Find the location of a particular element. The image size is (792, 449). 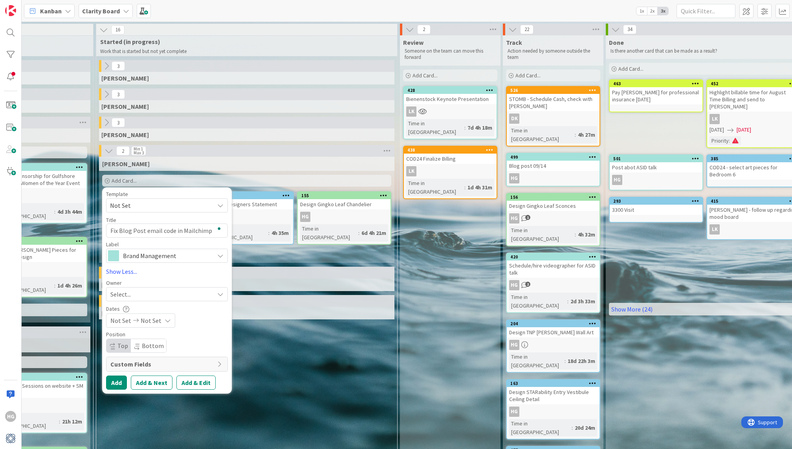

span: Template is located at coordinates (117, 194).